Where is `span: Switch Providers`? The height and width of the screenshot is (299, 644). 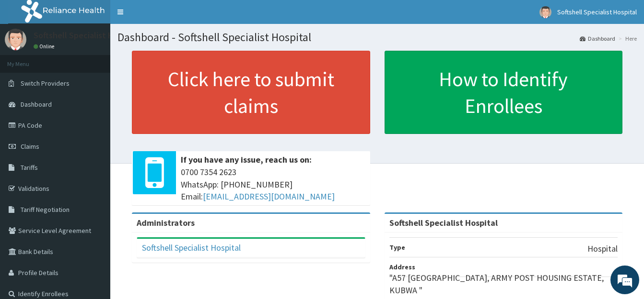 span: Switch Providers is located at coordinates (45, 84).